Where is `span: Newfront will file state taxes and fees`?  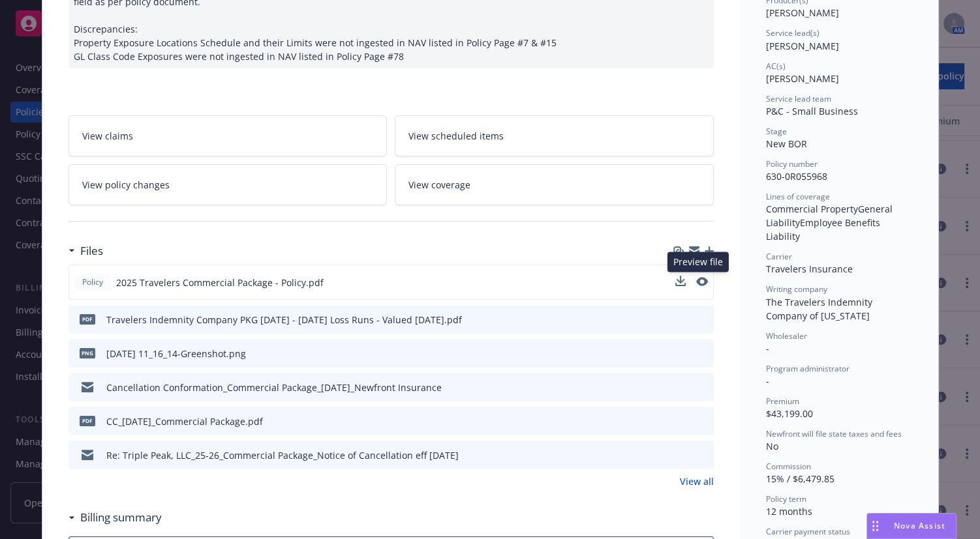
span: Newfront will file state taxes and fees is located at coordinates (834, 434).